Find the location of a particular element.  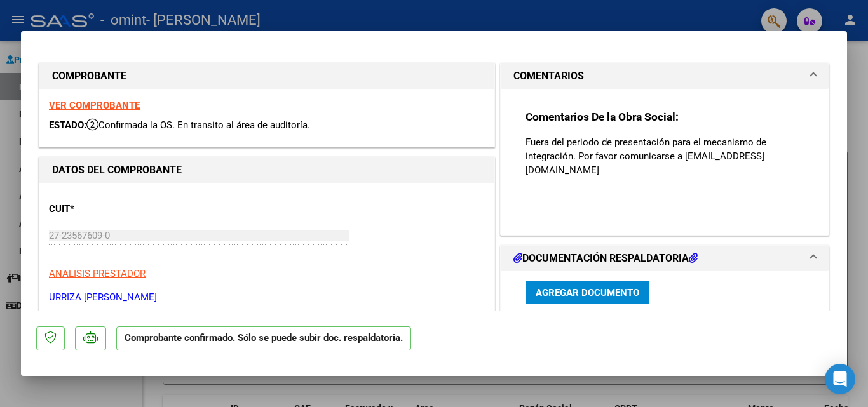

p: CUIT is located at coordinates (115, 209).